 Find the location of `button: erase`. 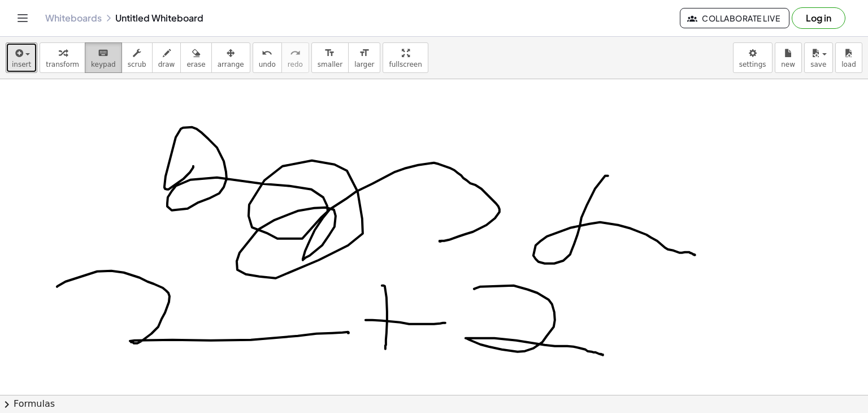

button: erase is located at coordinates (195, 58).